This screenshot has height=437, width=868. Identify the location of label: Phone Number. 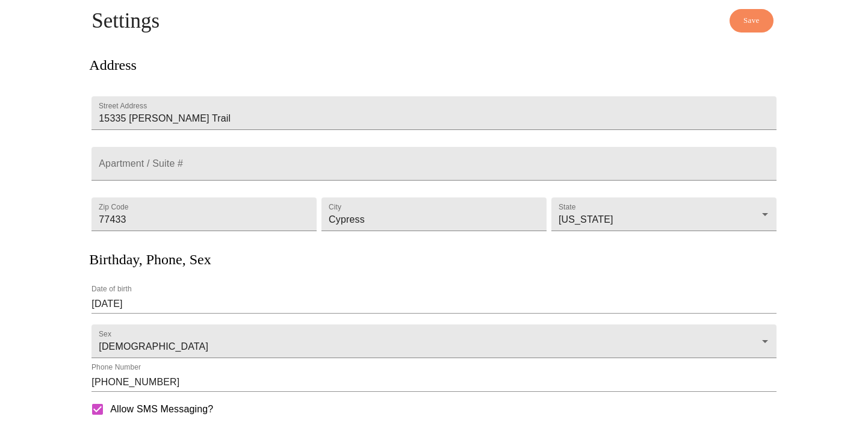
(116, 368).